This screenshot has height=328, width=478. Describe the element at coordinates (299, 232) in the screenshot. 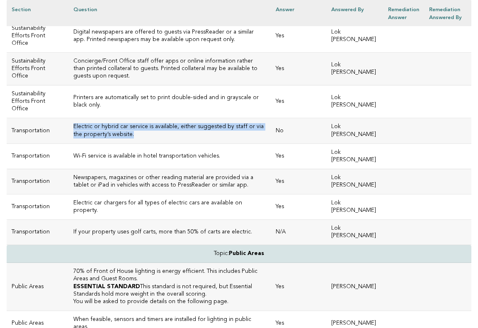

I see `td: N/A` at that location.